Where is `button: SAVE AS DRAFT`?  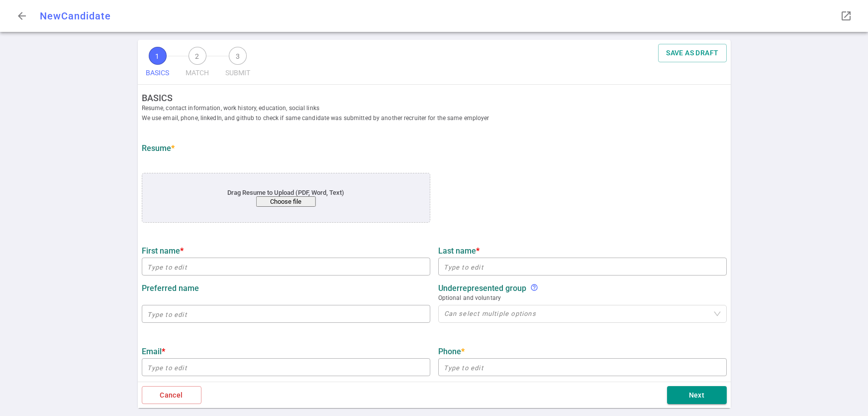
button: SAVE AS DRAFT is located at coordinates (692, 53).